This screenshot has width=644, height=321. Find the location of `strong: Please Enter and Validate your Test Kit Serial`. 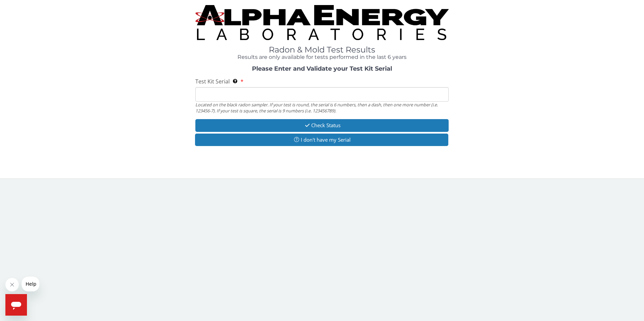

strong: Please Enter and Validate your Test Kit Serial is located at coordinates (322, 69).